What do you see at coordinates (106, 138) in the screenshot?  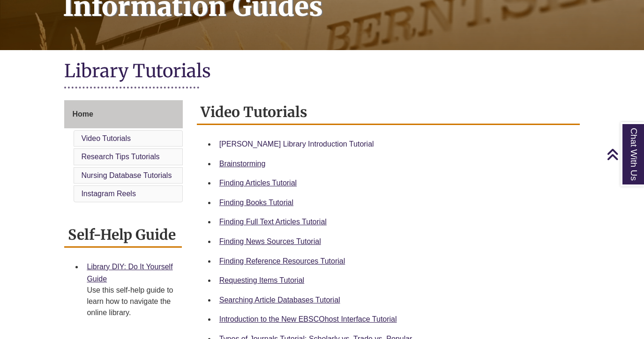 I see `a: Video Tutorials` at bounding box center [106, 138].